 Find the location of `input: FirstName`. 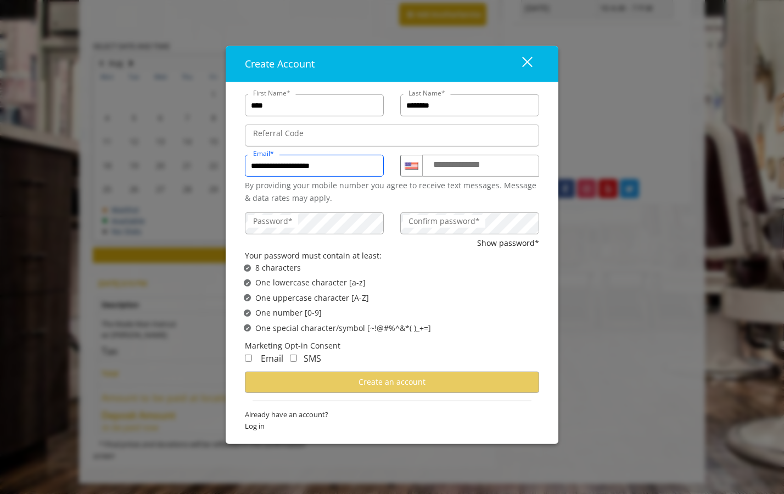

input: FirstName is located at coordinates (314, 105).